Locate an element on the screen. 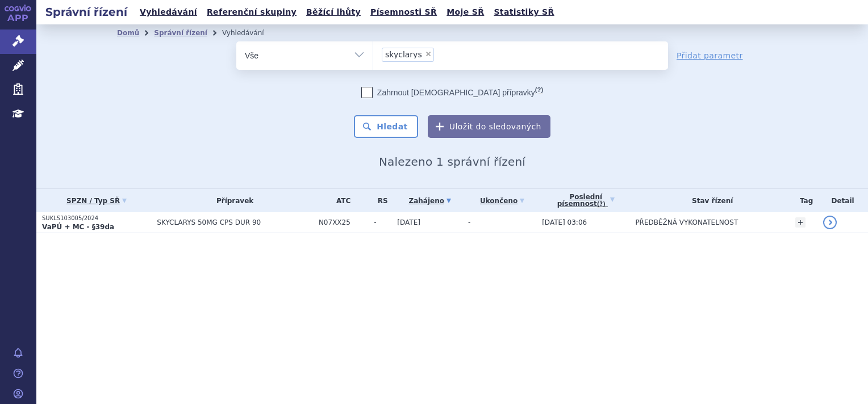 Image resolution: width=868 pixels, height=404 pixels. a: Domů is located at coordinates (128, 33).